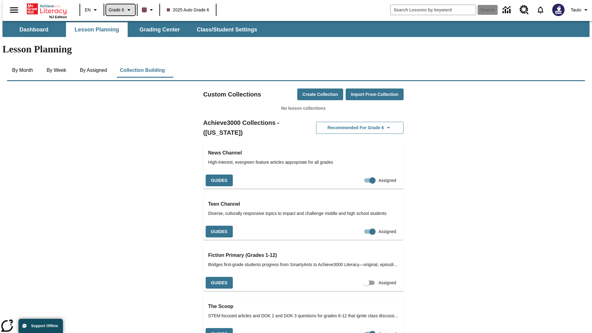 This screenshot has width=592, height=333. What do you see at coordinates (303, 264) in the screenshot?
I see `span: Bridges first-grade students progress from SmartyAnts to Achieve3000 Literacy—original, episodic ...` at bounding box center [303, 264].